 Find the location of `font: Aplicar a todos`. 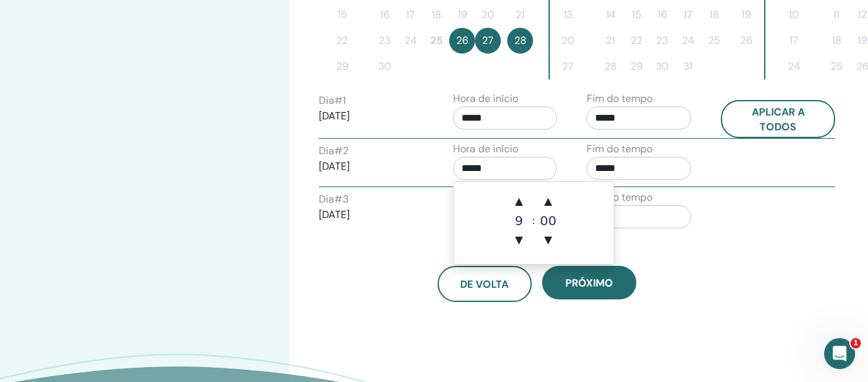

font: Aplicar a todos is located at coordinates (778, 119).